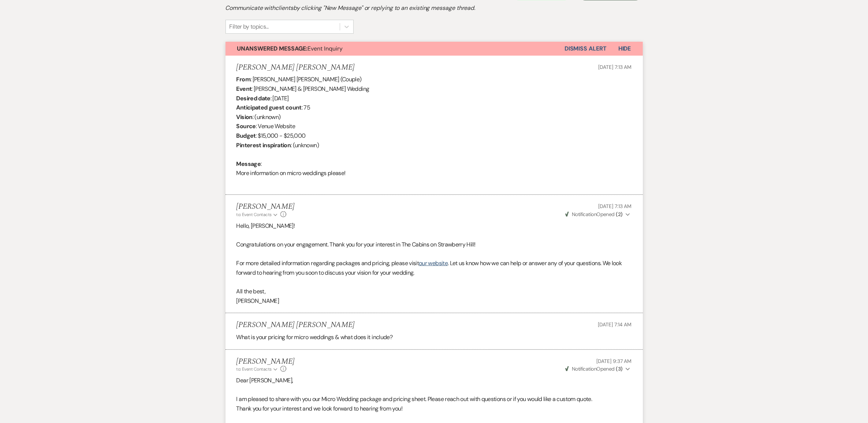 The height and width of the screenshot is (423, 868). What do you see at coordinates (253, 98) in the screenshot?
I see `b: Desired date` at bounding box center [253, 98].